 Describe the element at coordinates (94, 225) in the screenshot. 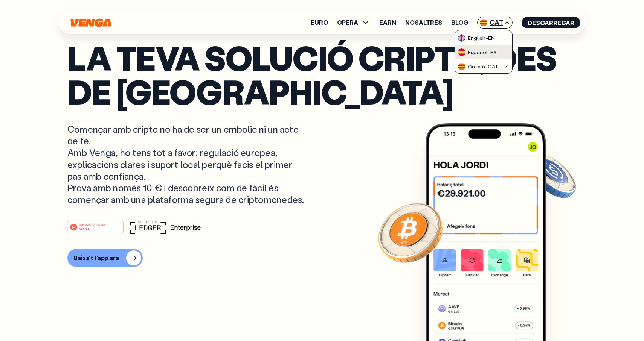

I see `tspan: #1 PRODUCT OF THE MONTH` at that location.